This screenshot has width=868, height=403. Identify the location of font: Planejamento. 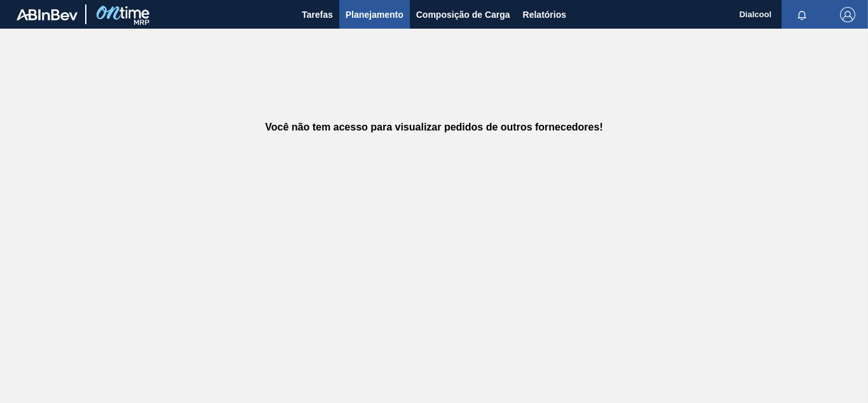
(375, 14).